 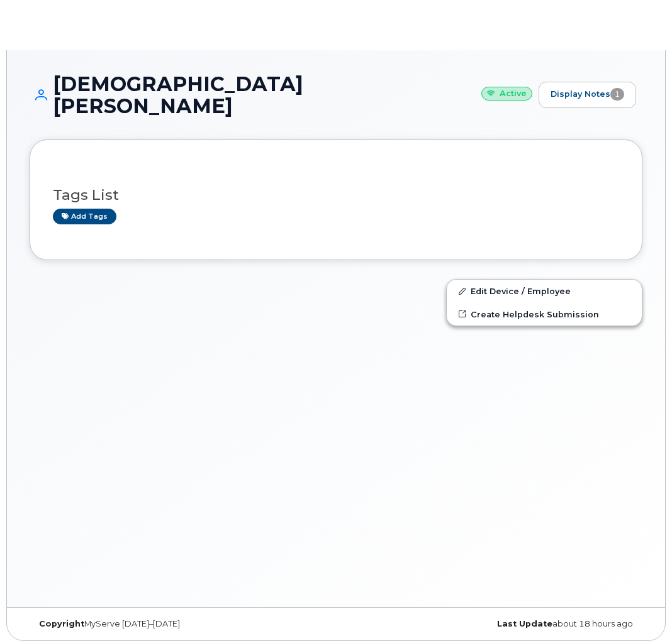 What do you see at coordinates (61, 624) in the screenshot?
I see `strong: Copyright` at bounding box center [61, 624].